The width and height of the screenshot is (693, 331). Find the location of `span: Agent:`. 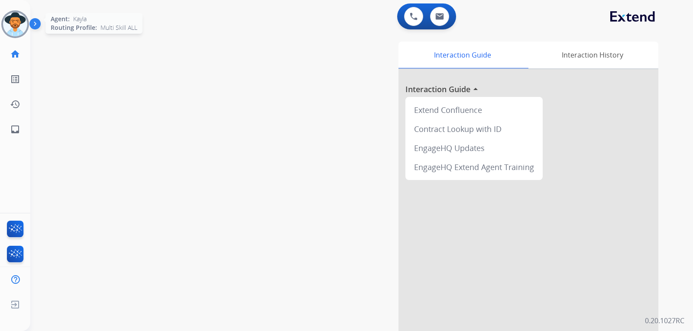

span: Agent: is located at coordinates (60, 19).